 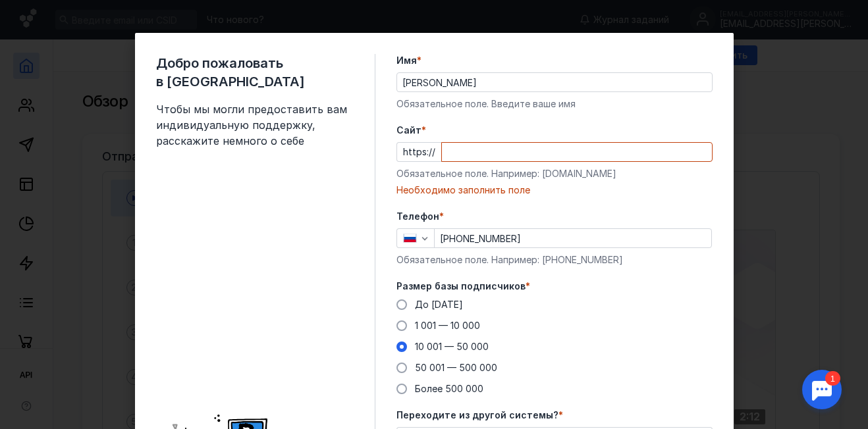 I want to click on div: Обязательное поле. Введите ваше имя, so click(x=555, y=104).